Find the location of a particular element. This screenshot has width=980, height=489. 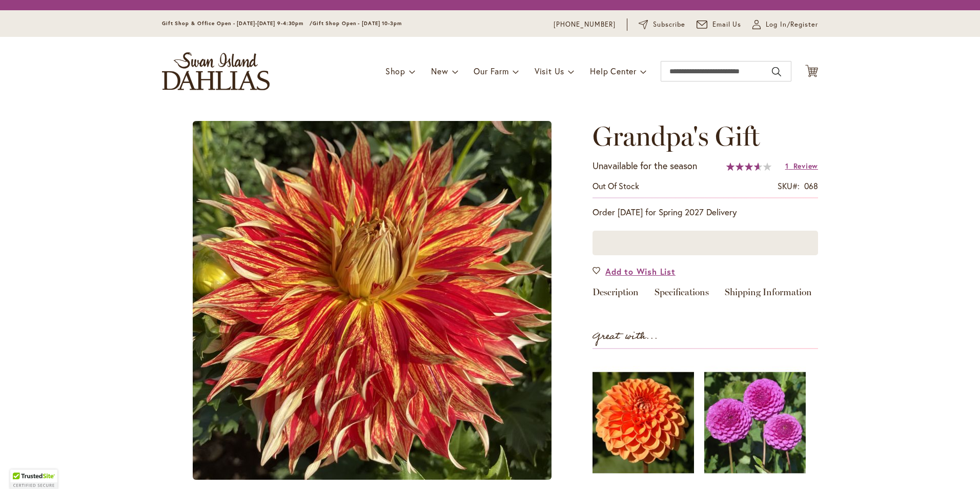

a: 1 Review is located at coordinates (802, 165).